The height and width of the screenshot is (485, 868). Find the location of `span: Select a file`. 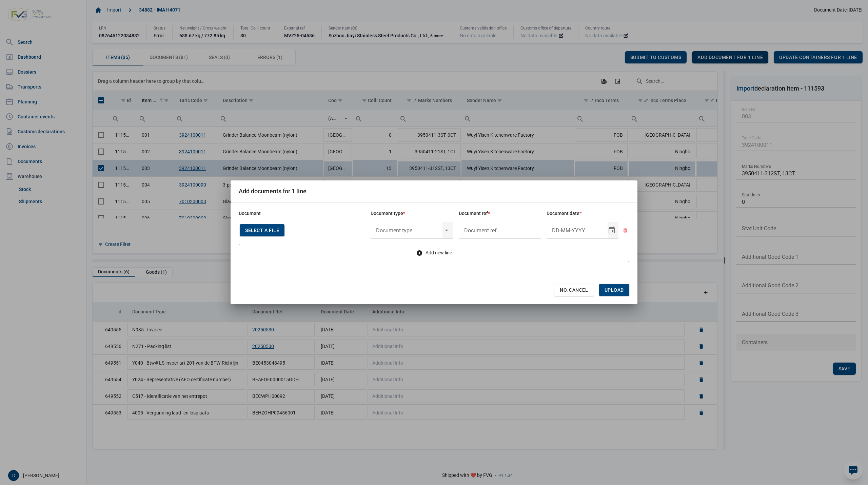

span: Select a file is located at coordinates (262, 230).